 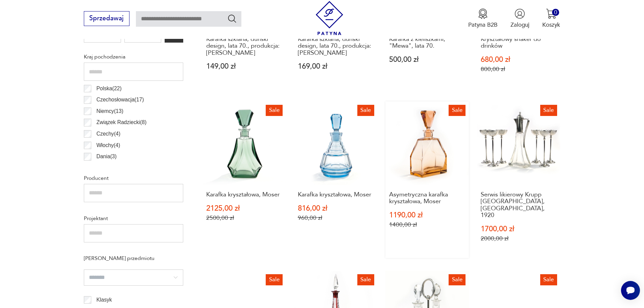 What do you see at coordinates (108, 145) in the screenshot?
I see `p: Włochy ( 4 )` at bounding box center [108, 145].